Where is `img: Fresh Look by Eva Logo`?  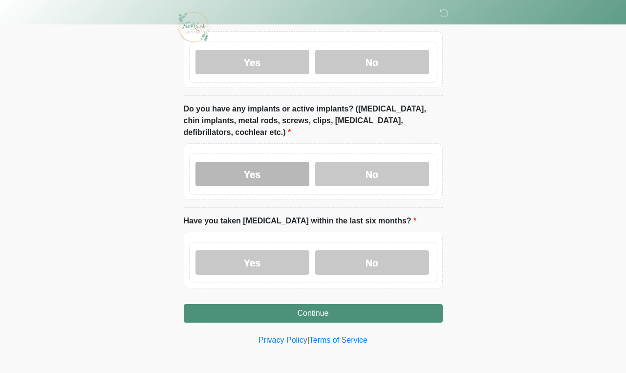 img: Fresh Look by Eva Logo is located at coordinates (193, 27).